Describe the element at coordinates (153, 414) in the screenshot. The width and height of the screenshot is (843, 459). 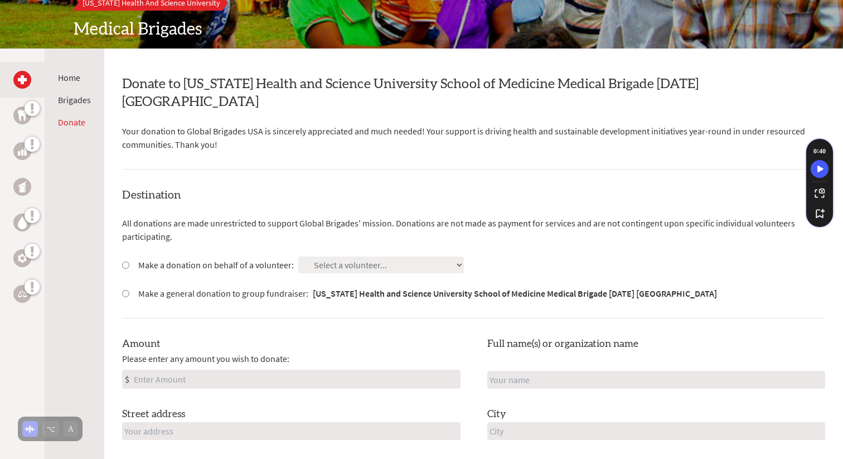
I see `label: Street address` at that location.